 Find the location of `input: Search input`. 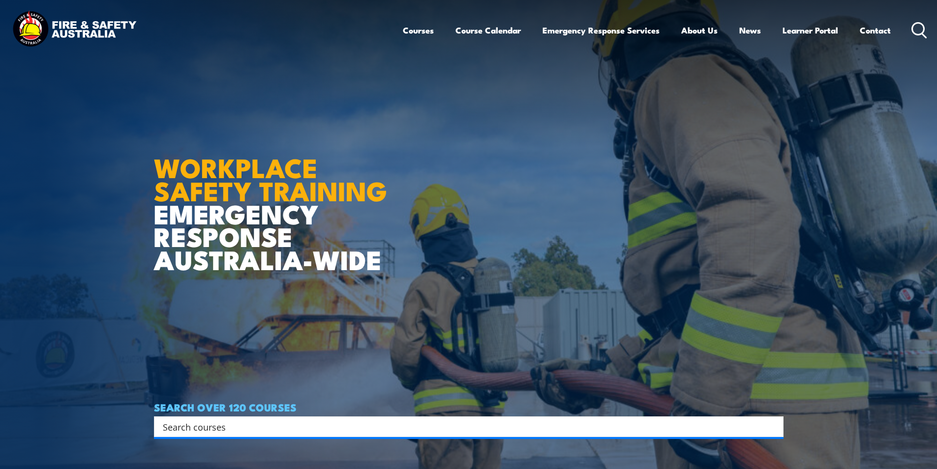

input: Search input is located at coordinates (462, 426).